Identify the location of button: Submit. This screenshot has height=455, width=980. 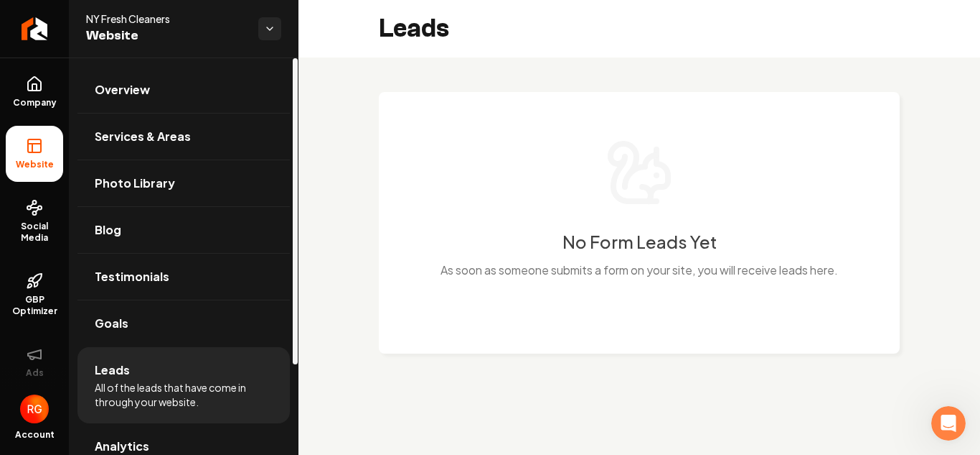
(243, 217).